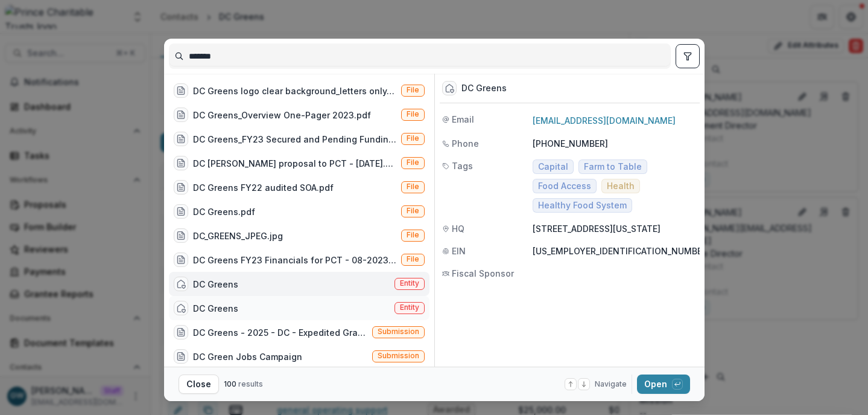 This screenshot has height=415, width=868. I want to click on span: Email, so click(463, 119).